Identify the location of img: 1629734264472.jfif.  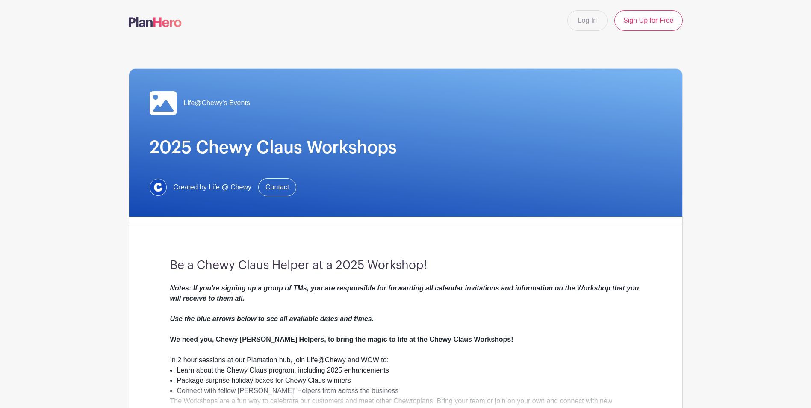
(158, 187).